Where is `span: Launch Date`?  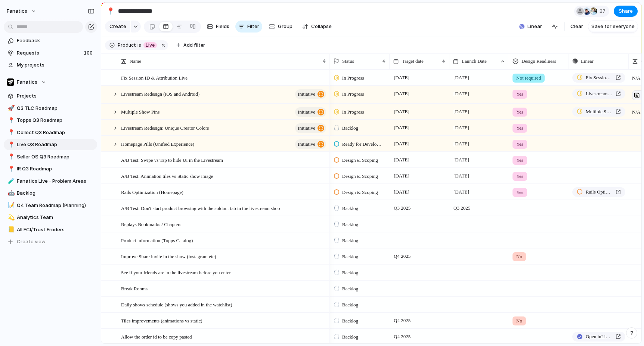
span: Launch Date is located at coordinates (474, 61).